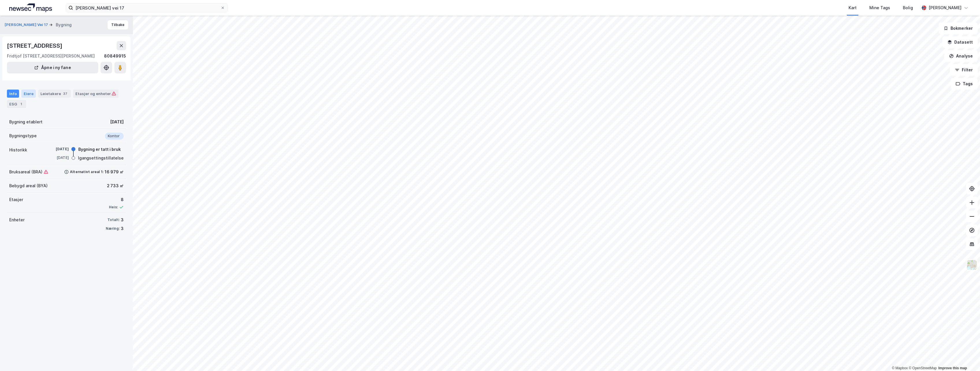  I want to click on div: 2 733 ㎡, so click(115, 186).